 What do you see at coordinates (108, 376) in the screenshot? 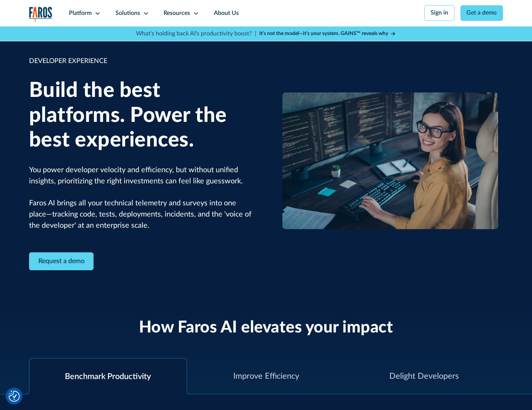
I see `div: Benchmark Productivity` at bounding box center [108, 376].